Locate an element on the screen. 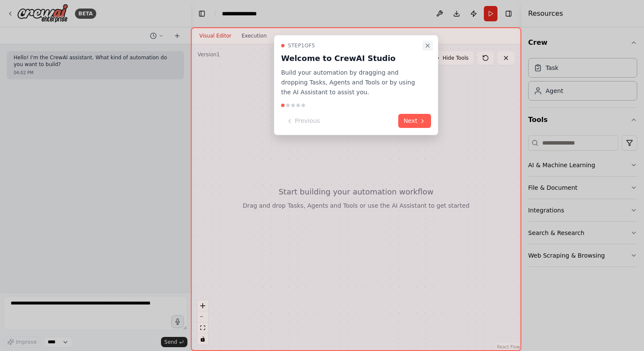  p: Build your automation by dragging and dropping Tasks, Agents and Tools or by using the AI Assista... is located at coordinates (351, 82).